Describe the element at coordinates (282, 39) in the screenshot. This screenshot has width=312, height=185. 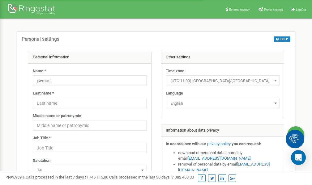
I see `button: HELP` at that location.